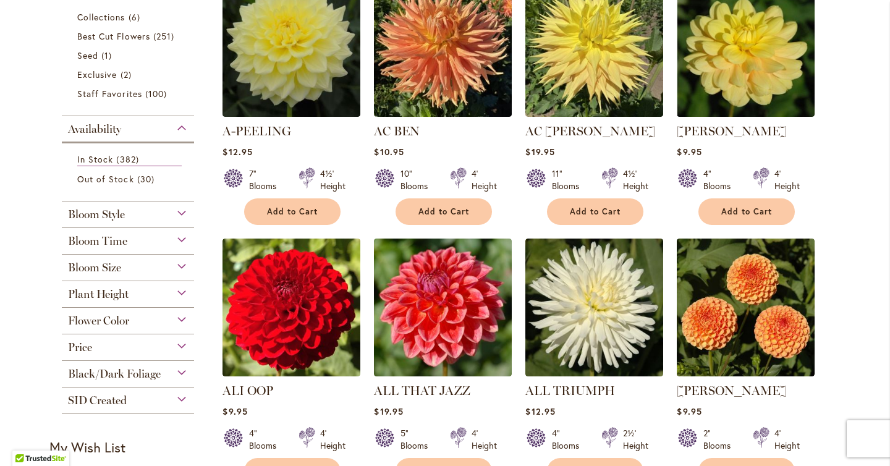 The height and width of the screenshot is (466, 890). I want to click on a: Exclusive, so click(129, 74).